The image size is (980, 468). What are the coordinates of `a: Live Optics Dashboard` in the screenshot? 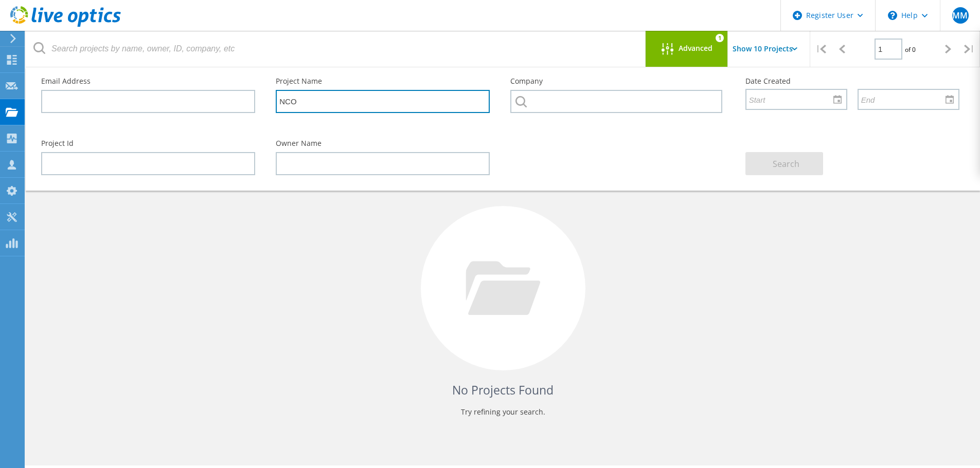 It's located at (65, 25).